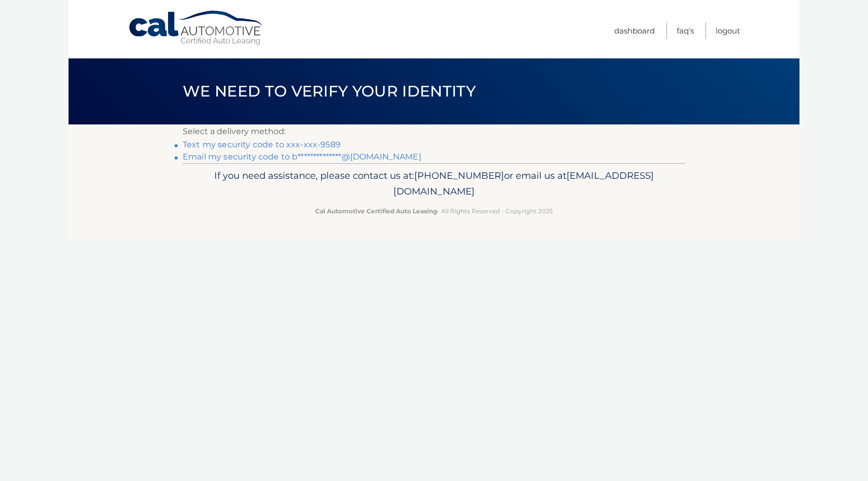  What do you see at coordinates (728, 30) in the screenshot?
I see `a: Logout` at bounding box center [728, 30].